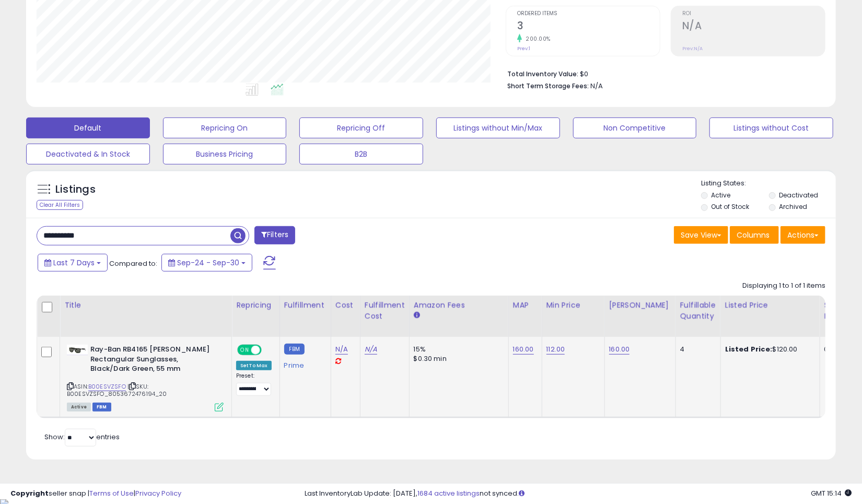 The height and width of the screenshot is (504, 862). I want to click on span: | SKU: B00ESVZSFO_8053672476194_20, so click(117, 390).